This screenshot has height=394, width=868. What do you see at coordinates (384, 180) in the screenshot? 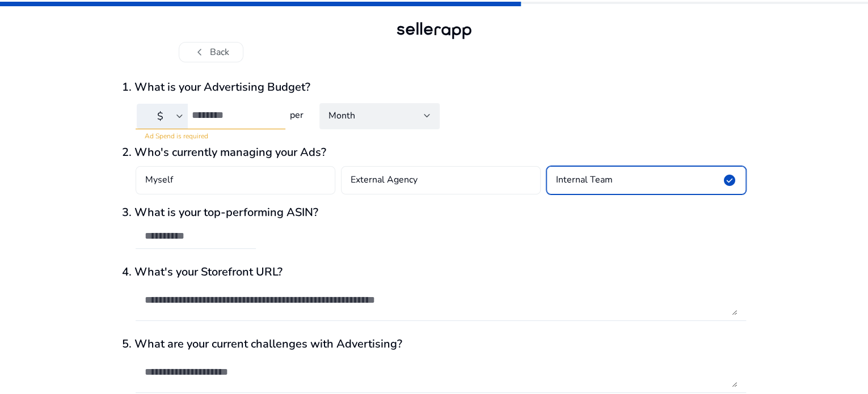
I see `h4: External Agency` at bounding box center [384, 180].